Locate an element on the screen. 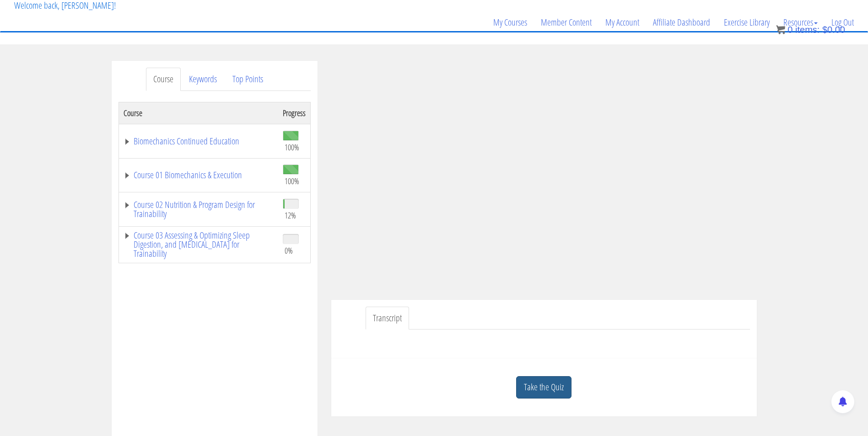  a: My Account is located at coordinates (622, 22).